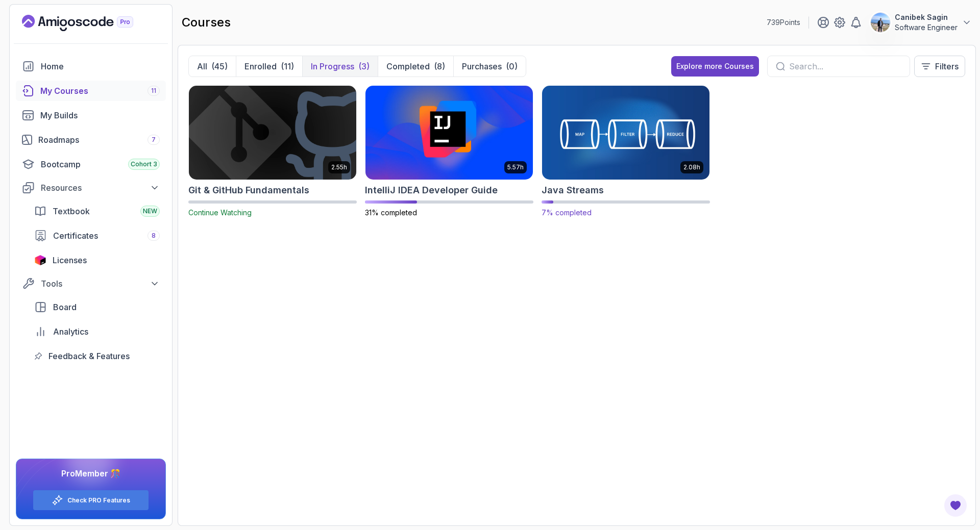 This screenshot has width=980, height=530. What do you see at coordinates (97, 260) in the screenshot?
I see `a: licenses` at bounding box center [97, 260].